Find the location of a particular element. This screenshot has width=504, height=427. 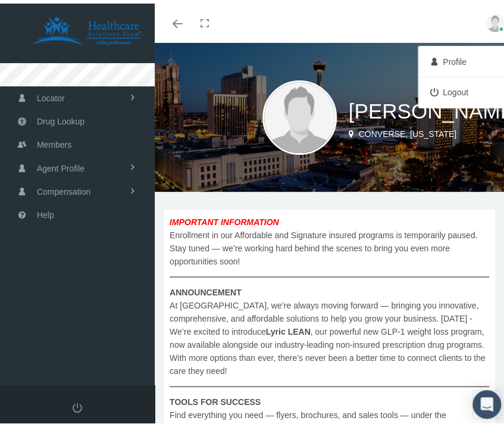

b: TOOLS FOR SUCCESS is located at coordinates (215, 398).